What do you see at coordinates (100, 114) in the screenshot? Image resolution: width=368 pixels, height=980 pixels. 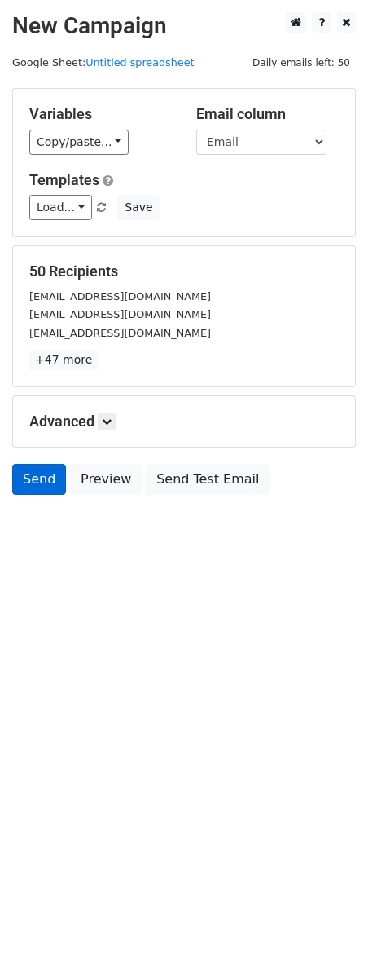 I see `h5: Variables` at bounding box center [100, 114].